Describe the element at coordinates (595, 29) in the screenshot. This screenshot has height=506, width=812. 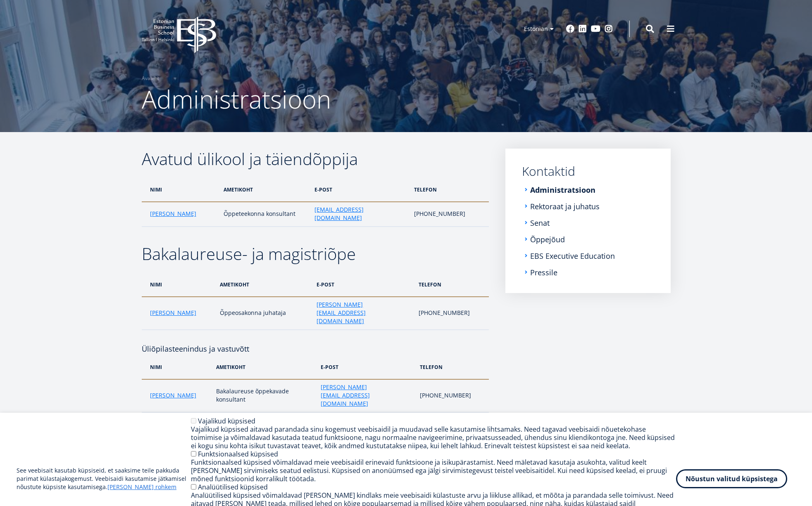
I see `a: Youtube` at that location.